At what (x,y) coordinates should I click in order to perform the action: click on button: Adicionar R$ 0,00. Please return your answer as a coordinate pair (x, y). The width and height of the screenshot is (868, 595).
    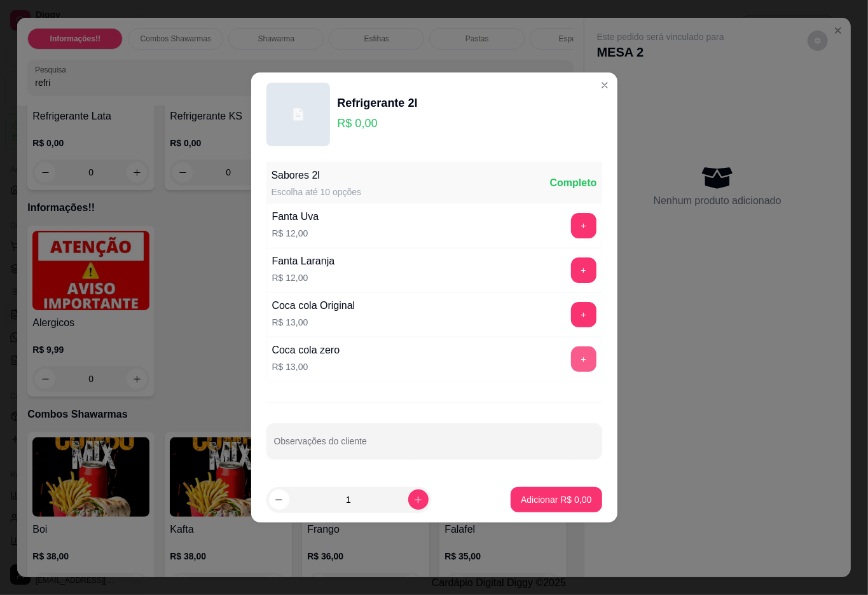
    Looking at the image, I should click on (556, 500).